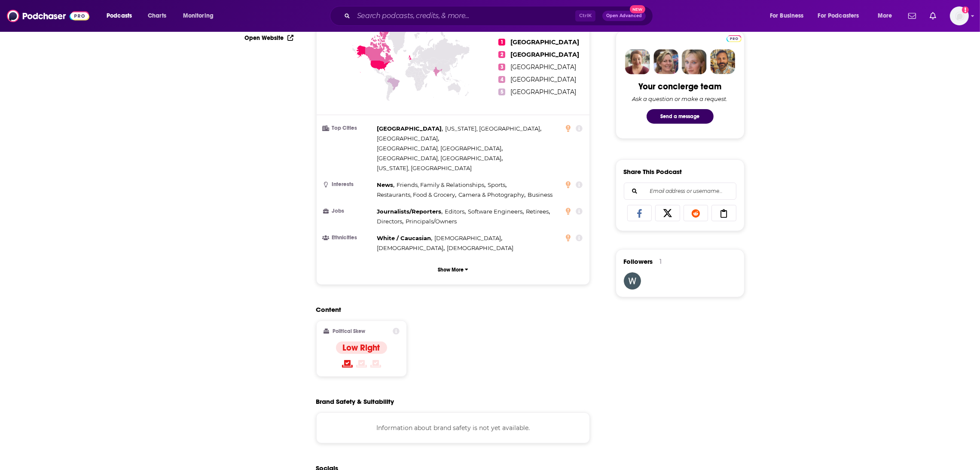  Describe the element at coordinates (787, 16) in the screenshot. I see `span: For Business` at that location.